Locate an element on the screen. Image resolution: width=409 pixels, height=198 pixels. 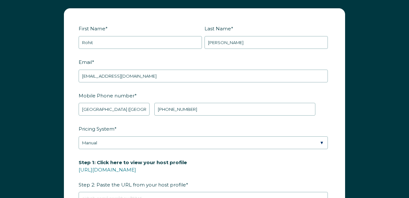
span: Mobile Phone number is located at coordinates (106, 96).